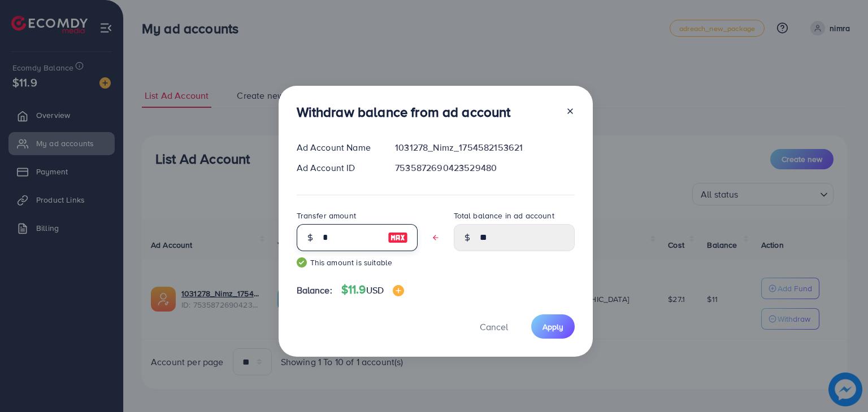  Describe the element at coordinates (403, 112) in the screenshot. I see `h3: Withdraw balance from ad account` at that location.